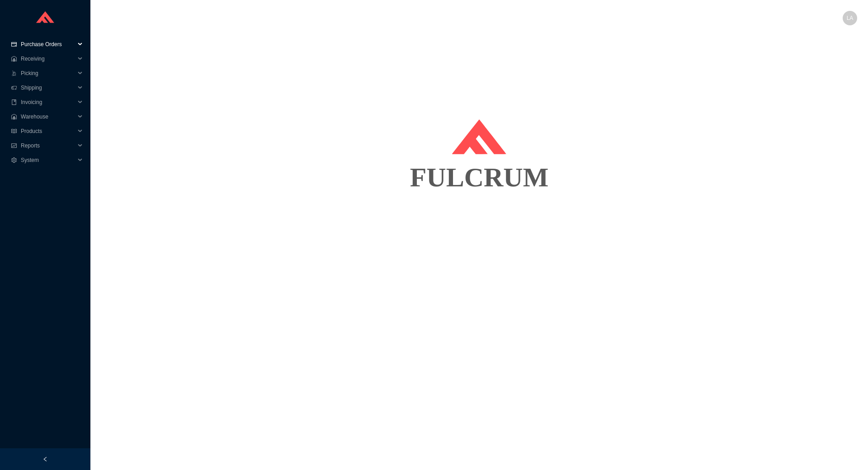 The image size is (868, 470). What do you see at coordinates (14, 160) in the screenshot?
I see `span: setting` at bounding box center [14, 160].